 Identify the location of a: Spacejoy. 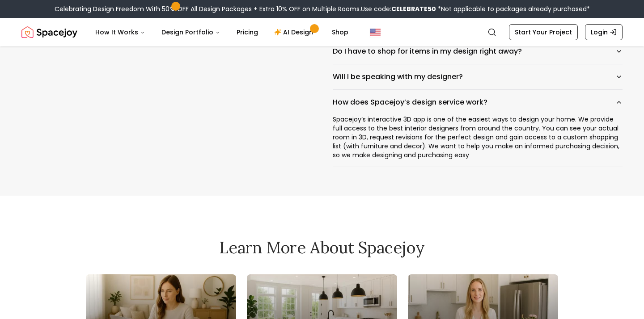
(49, 32).